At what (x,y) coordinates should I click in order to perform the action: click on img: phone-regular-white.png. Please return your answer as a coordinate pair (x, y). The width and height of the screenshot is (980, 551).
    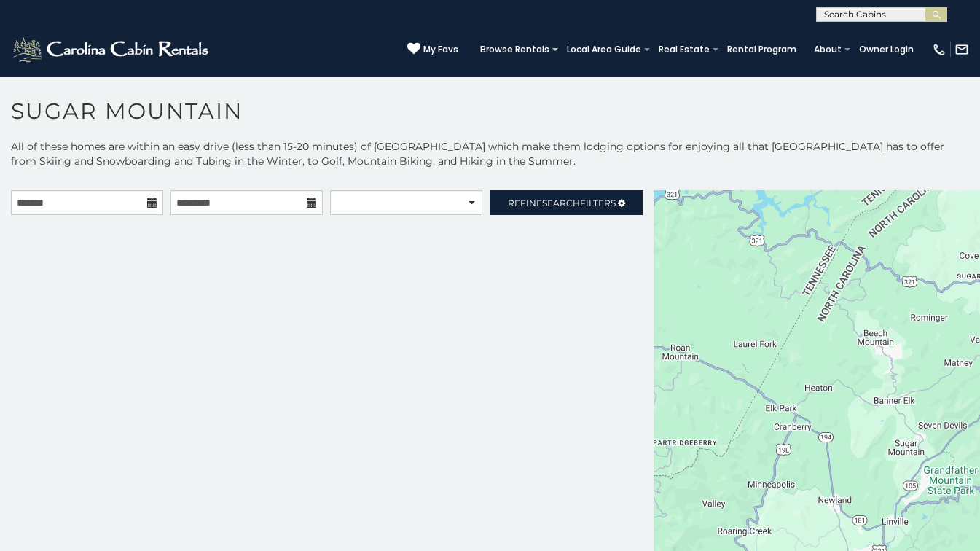
    Looking at the image, I should click on (939, 49).